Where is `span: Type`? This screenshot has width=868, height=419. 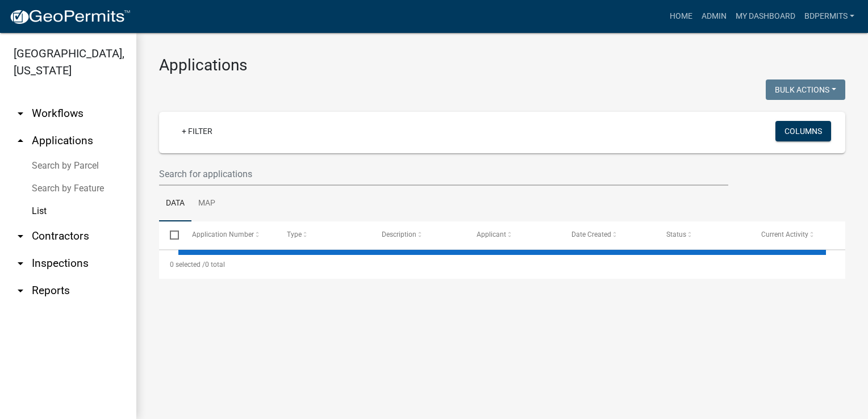 span: Type is located at coordinates (295, 235).